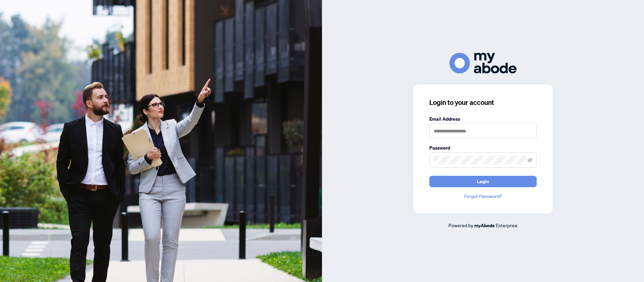  I want to click on h3: Login to your account, so click(483, 102).